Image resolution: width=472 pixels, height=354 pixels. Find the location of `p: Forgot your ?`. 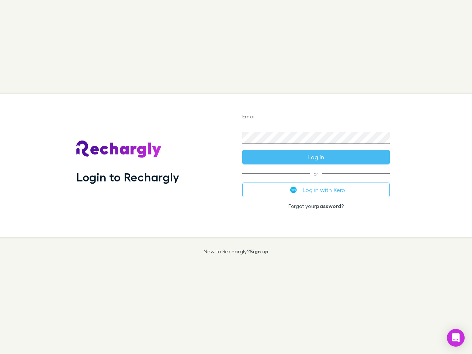

p: Forgot your ? is located at coordinates (316, 206).